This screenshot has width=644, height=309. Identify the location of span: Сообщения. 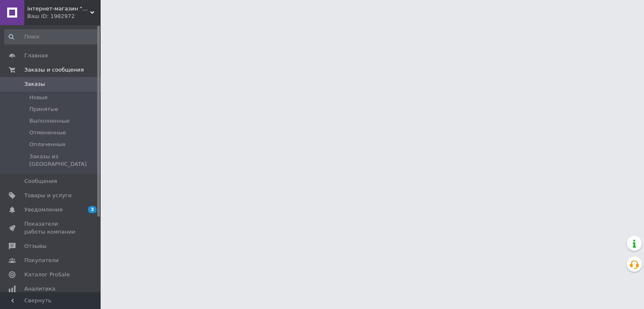
(41, 182).